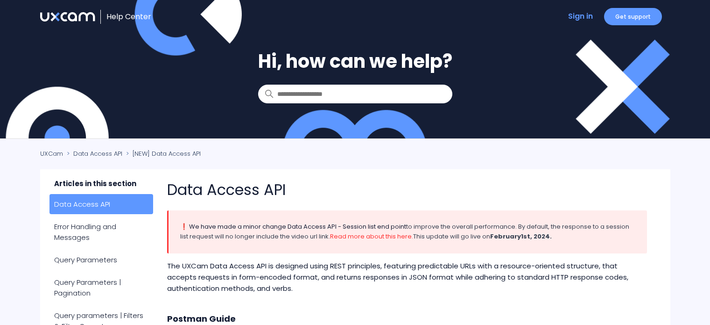 The width and height of the screenshot is (710, 325). I want to click on a: Sign in, so click(581, 16).